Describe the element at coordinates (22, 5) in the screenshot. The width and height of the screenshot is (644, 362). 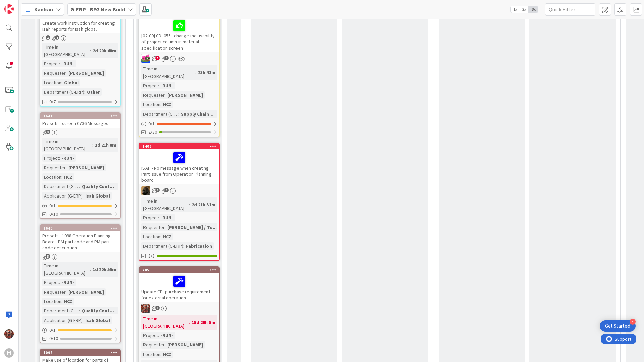
I see `span: Support` at that location.